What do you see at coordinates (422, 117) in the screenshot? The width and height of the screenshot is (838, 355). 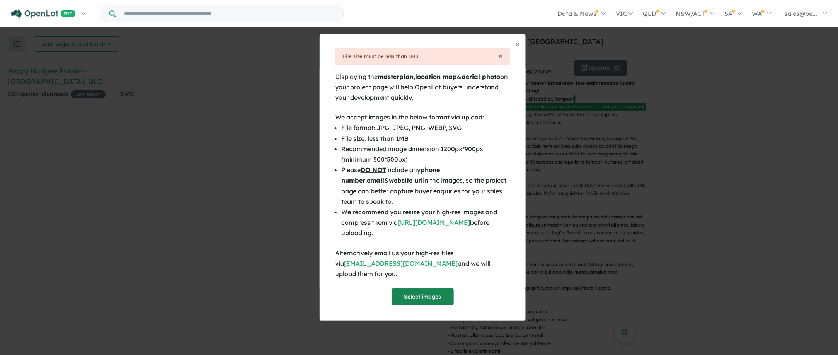 I see `div: We accept images in the below format via upload:` at bounding box center [422, 117].